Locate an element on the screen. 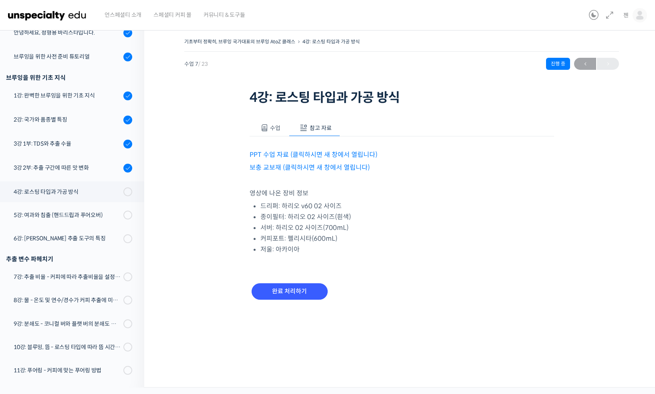 This screenshot has width=655, height=394. div: 9강: 분쇄도 - 코니컬 버와 플랫 버의 분쇄도 차이는 왜 추출 결과물에 영향을 미치는가 is located at coordinates (67, 323).